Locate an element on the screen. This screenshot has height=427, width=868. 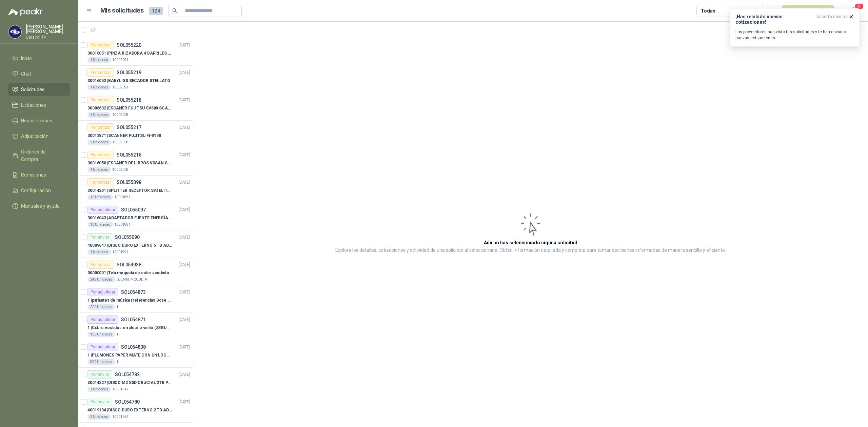
p: SOL055220 is located at coordinates (129, 45).